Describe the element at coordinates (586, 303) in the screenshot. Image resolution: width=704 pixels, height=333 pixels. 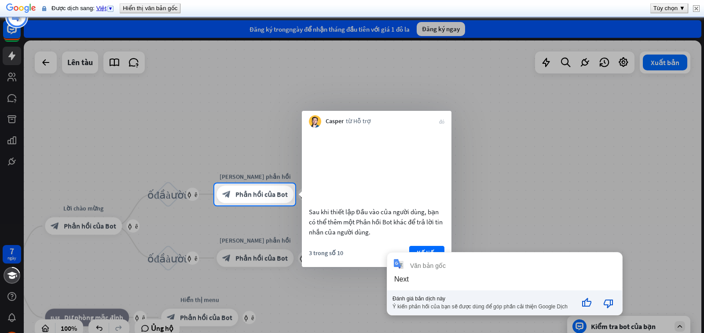
I see `button: Bản dịch tốt` at that location.